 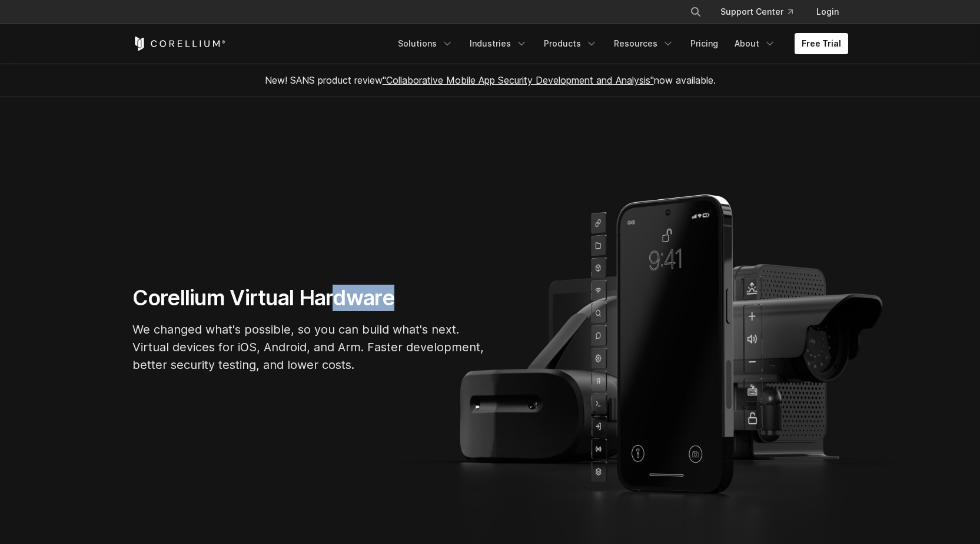 What do you see at coordinates (426, 44) in the screenshot?
I see `a: Solutions` at bounding box center [426, 44].